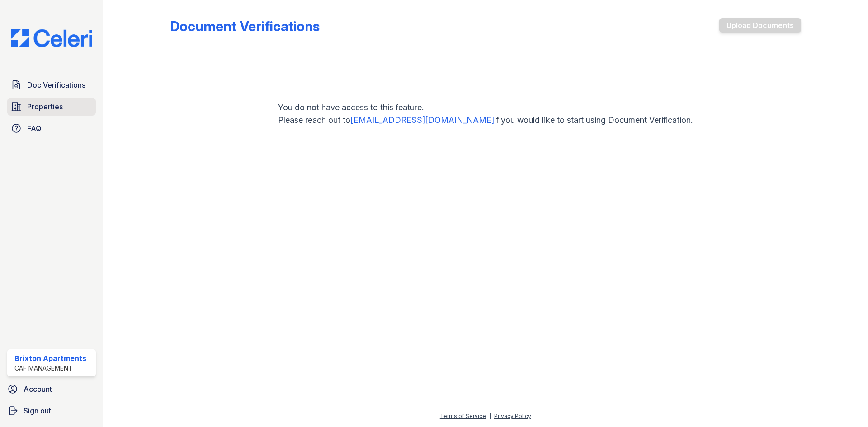  Describe the element at coordinates (513, 416) in the screenshot. I see `a: Privacy Policy` at that location.